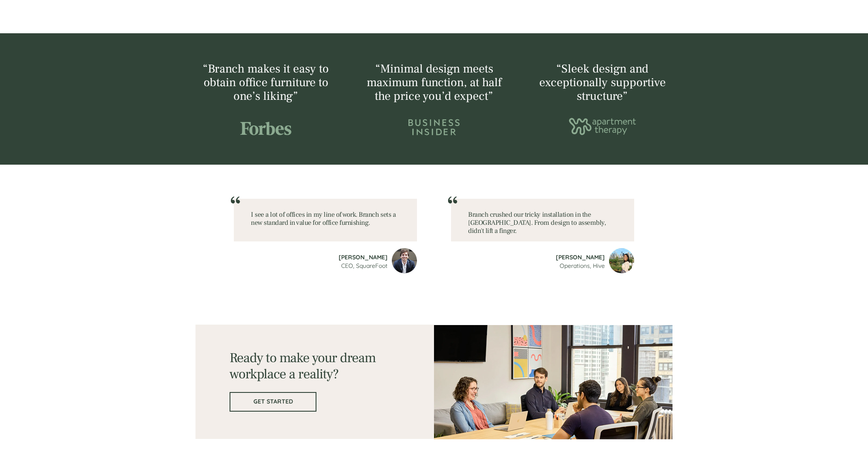 This screenshot has height=456, width=868. What do you see at coordinates (434, 82) in the screenshot?
I see `span: “Minimal design meets maximum function, at half the price you’d expect”` at bounding box center [434, 82].